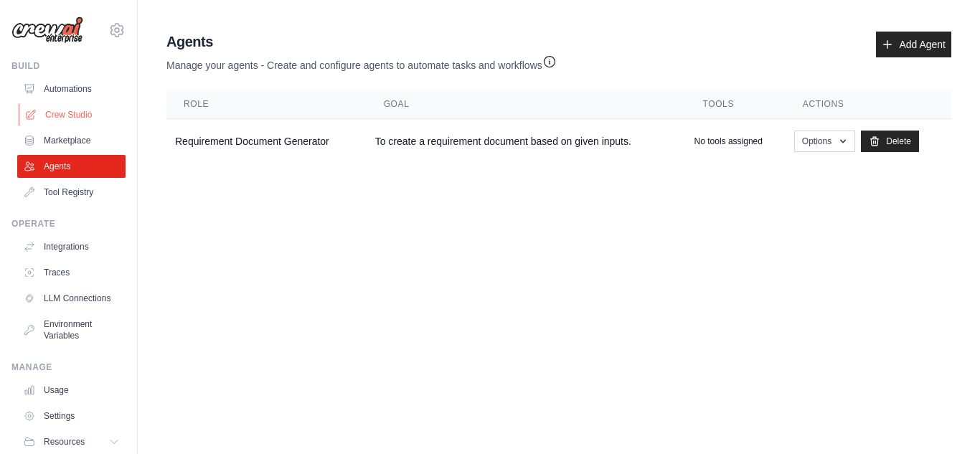  I want to click on a: Crew Studio, so click(72, 115).